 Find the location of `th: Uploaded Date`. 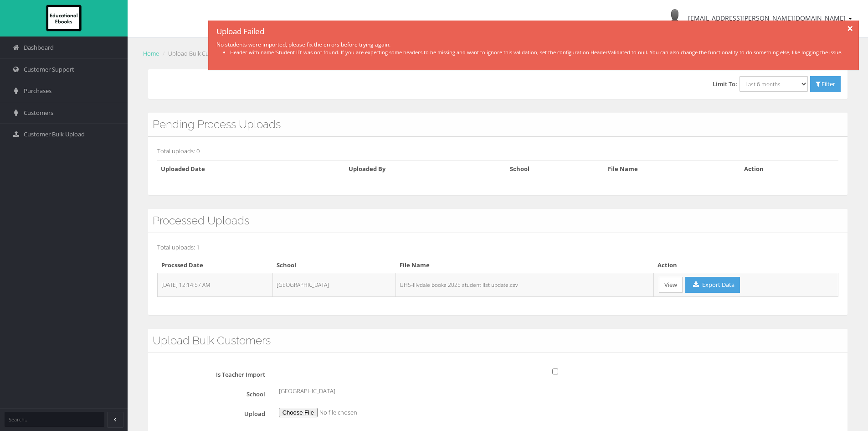

th: Uploaded Date is located at coordinates (251, 168).